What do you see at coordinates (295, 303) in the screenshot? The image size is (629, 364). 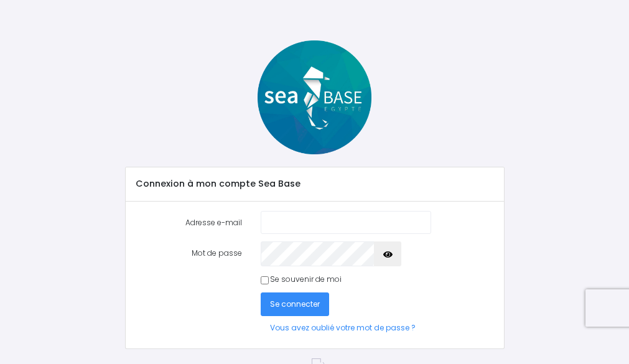 I see `span: Se connecter` at bounding box center [295, 303].